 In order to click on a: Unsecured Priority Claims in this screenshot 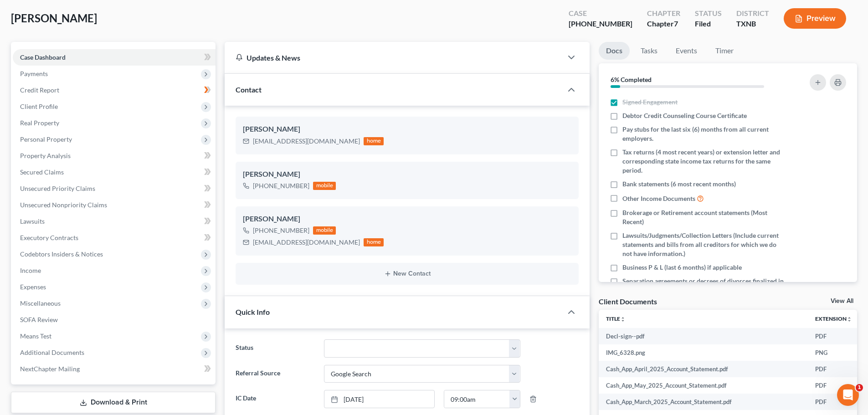, I will do `click(114, 188)`.